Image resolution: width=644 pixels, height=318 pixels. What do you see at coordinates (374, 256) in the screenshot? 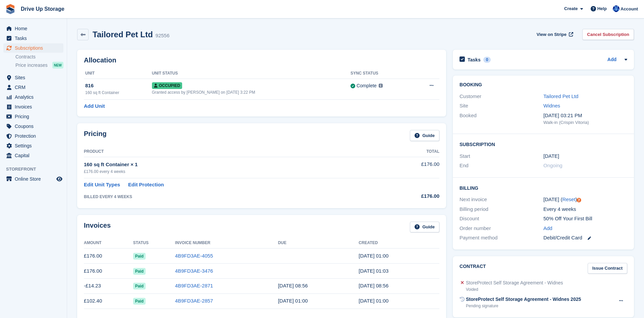
I see `time: 2025-08-21 00:00:47 UTC` at bounding box center [374, 256].